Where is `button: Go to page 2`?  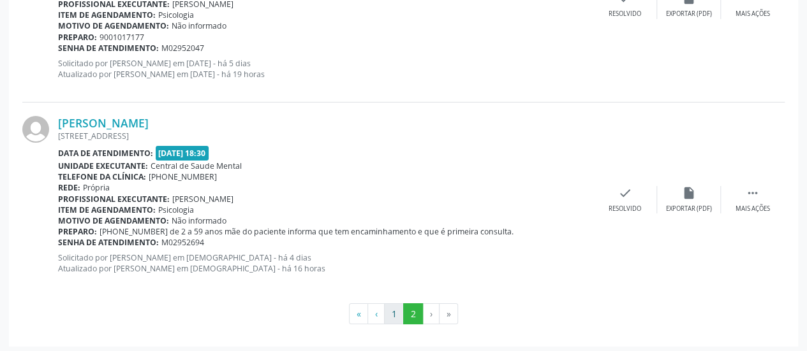
button: Go to page 2 is located at coordinates (413, 314).